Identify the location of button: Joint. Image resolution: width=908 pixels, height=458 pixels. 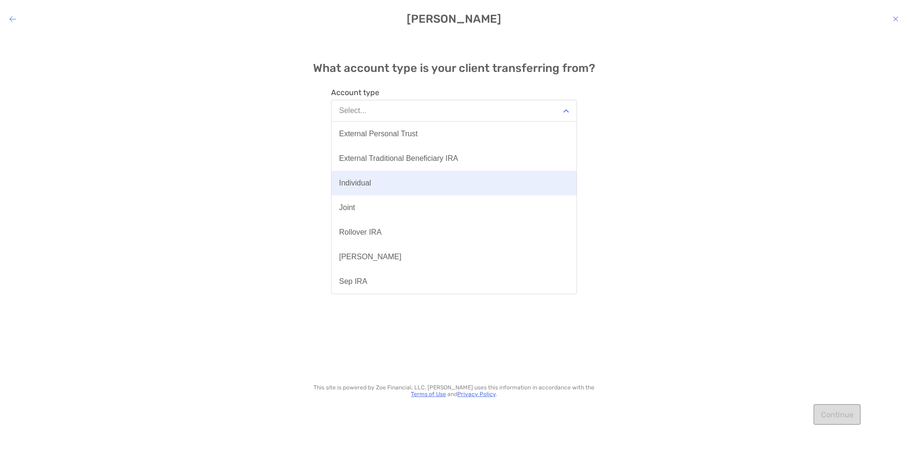
(454, 208).